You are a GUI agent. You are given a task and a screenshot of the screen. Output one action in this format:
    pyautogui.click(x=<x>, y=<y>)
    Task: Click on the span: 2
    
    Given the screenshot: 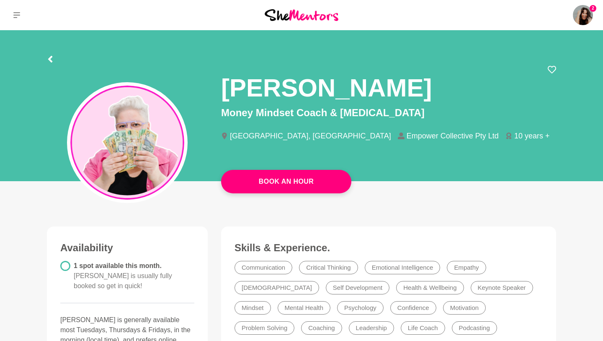 What is the action you would take?
    pyautogui.click(x=593, y=8)
    